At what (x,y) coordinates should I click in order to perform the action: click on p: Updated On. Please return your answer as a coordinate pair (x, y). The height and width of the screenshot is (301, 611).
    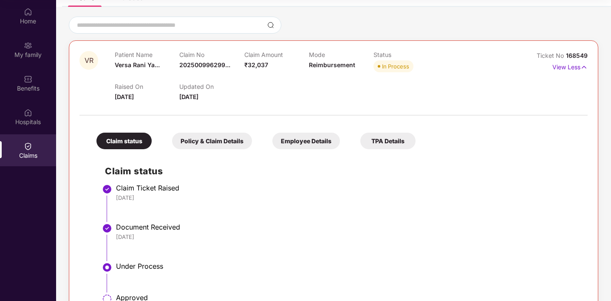
    Looking at the image, I should click on (212, 86).